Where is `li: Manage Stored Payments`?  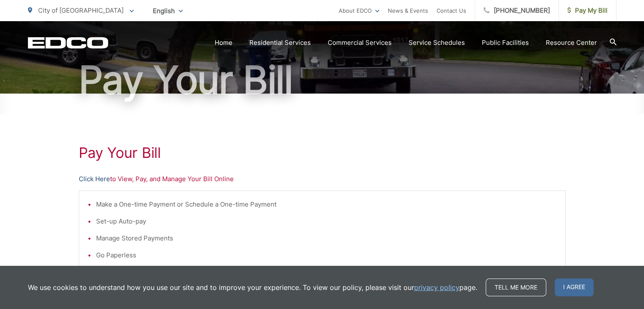
li: Manage Stored Payments is located at coordinates (326, 238).